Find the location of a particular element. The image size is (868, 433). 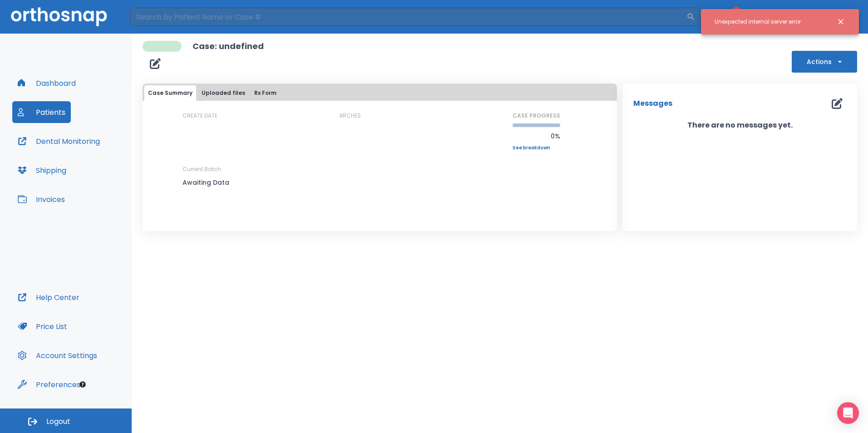

a: Invoices is located at coordinates (41, 199).